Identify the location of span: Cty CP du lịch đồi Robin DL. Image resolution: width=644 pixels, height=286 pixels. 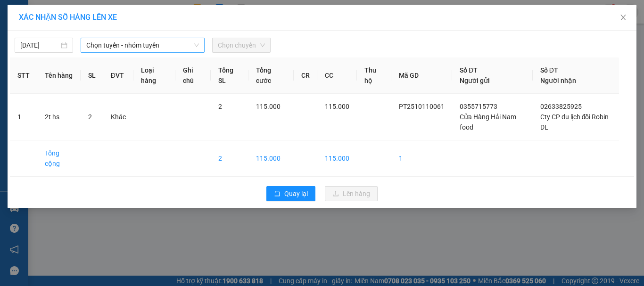
(575, 122).